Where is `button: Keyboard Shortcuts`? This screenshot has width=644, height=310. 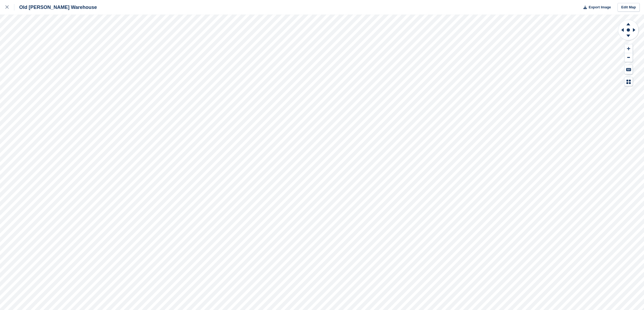
button: Keyboard Shortcuts is located at coordinates (628, 70).